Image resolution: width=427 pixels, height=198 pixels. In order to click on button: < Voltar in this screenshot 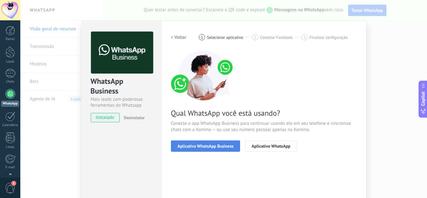, I will do `click(179, 37)`.